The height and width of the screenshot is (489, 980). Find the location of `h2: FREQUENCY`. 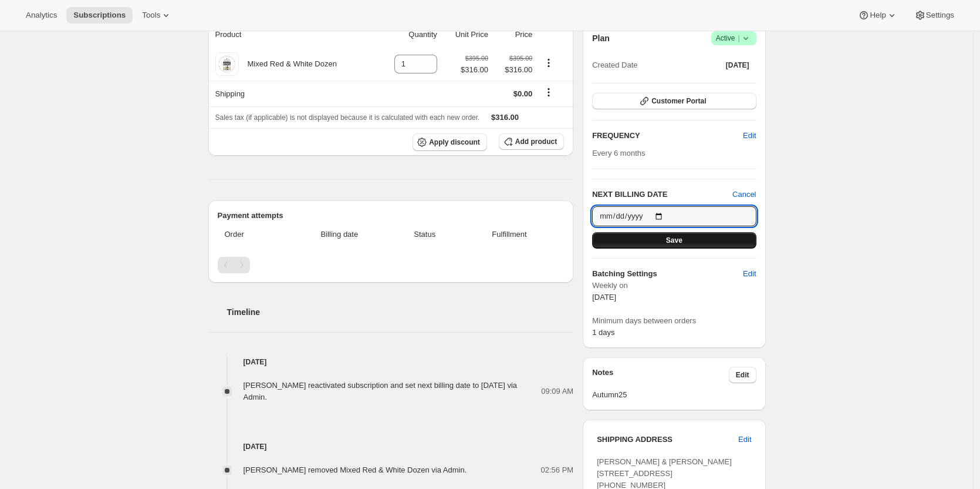

h2: FREQUENCY is located at coordinates (667, 136).